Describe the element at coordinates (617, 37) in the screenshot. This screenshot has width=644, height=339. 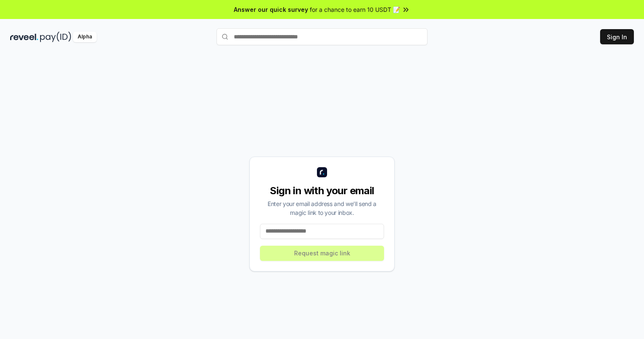
I see `button: Sign In` at that location.